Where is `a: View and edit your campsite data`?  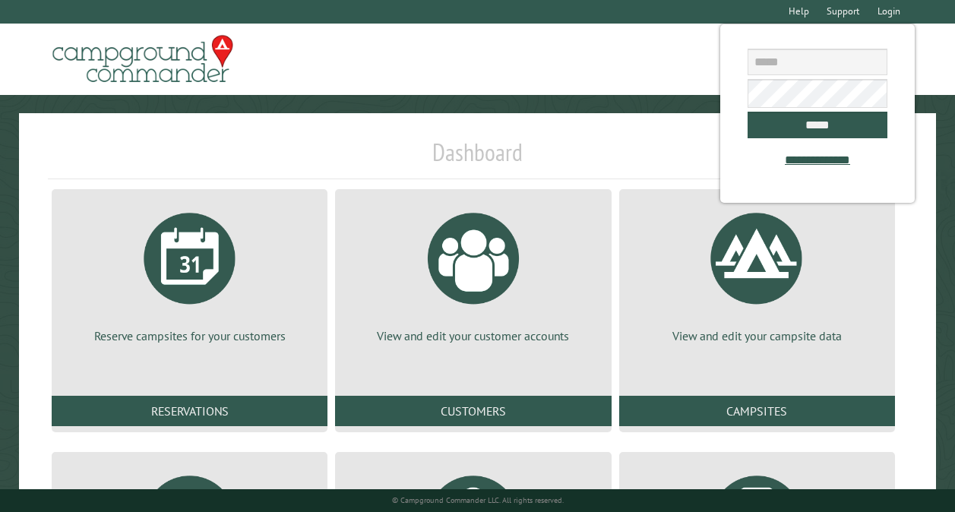 a: View and edit your campsite data is located at coordinates (756, 273).